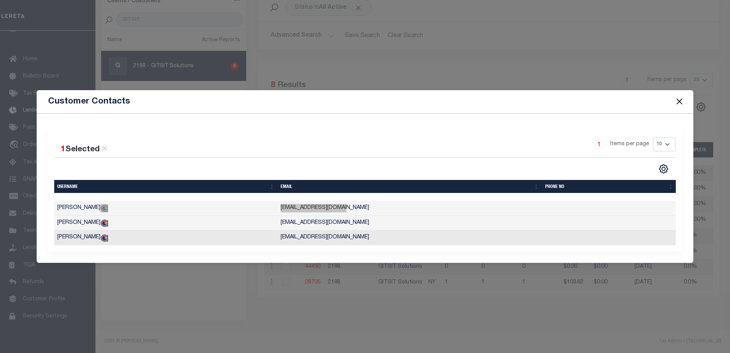  I want to click on th: Email: activate to sort column ascending, so click(410, 186).